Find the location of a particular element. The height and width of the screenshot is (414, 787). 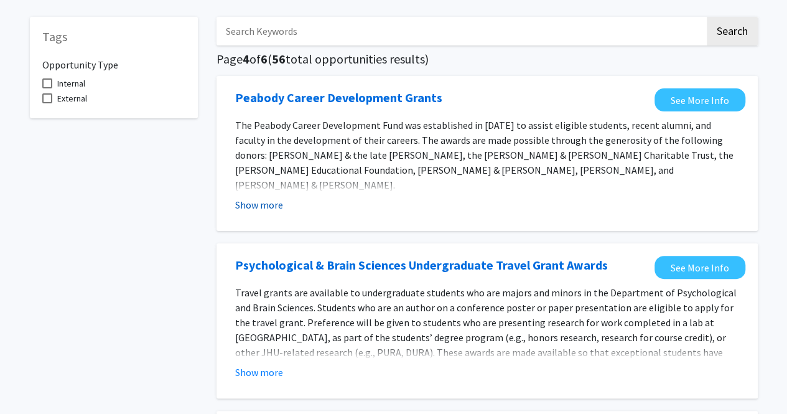

h6: Opportunity Type is located at coordinates (114, 60).